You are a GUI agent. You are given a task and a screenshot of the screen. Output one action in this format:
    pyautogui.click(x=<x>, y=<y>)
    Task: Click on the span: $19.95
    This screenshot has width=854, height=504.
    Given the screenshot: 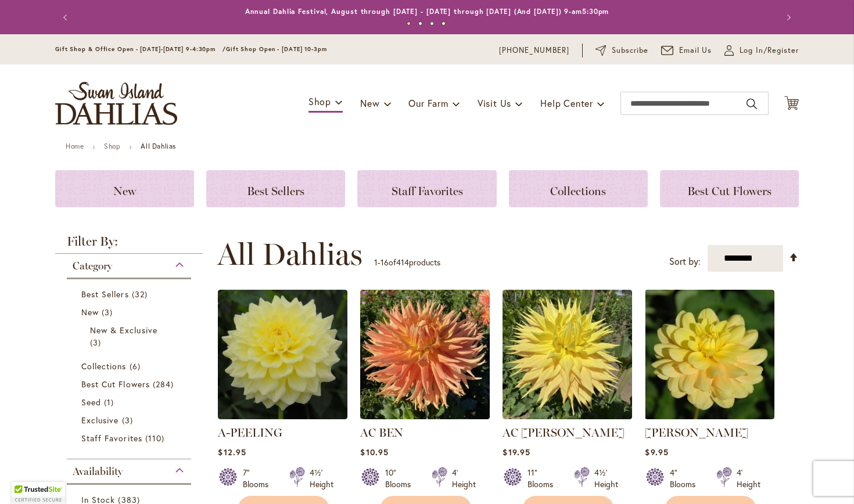 What is the action you would take?
    pyautogui.click(x=516, y=452)
    